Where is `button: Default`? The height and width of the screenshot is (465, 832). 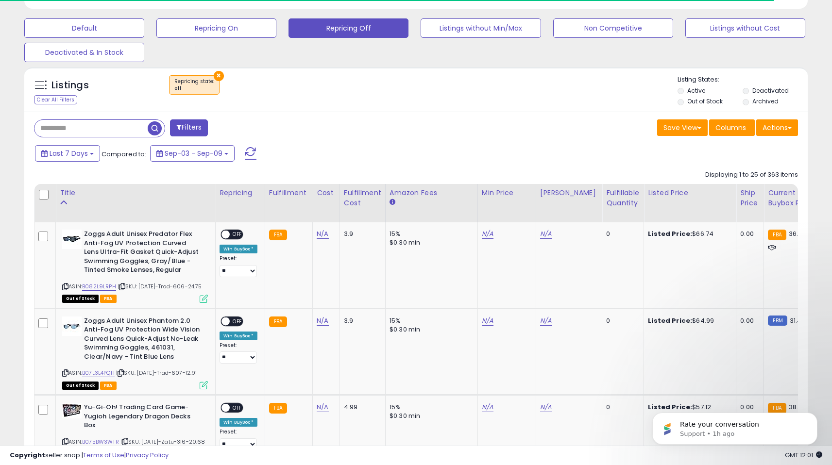
button: Default is located at coordinates (84, 28).